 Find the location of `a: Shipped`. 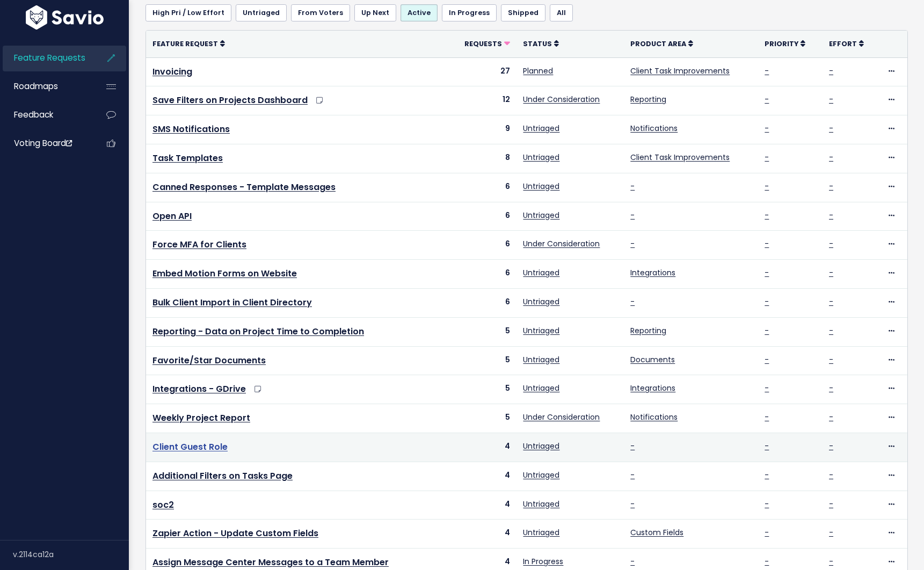

a: Shipped is located at coordinates (523, 13).